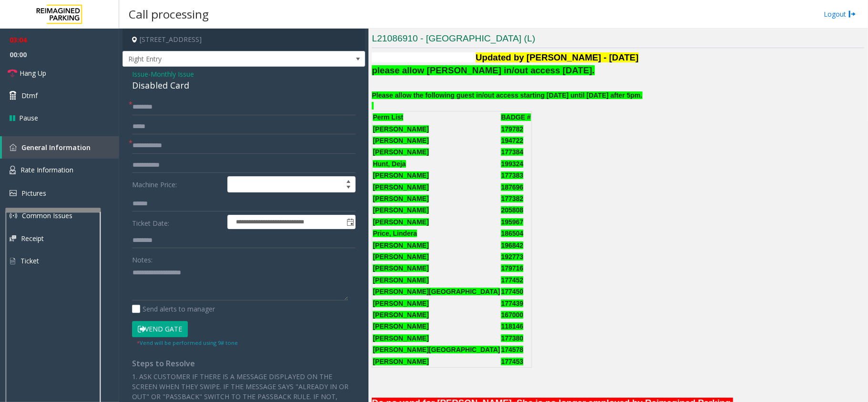 This screenshot has height=402, width=868. I want to click on b: 199324, so click(512, 164).